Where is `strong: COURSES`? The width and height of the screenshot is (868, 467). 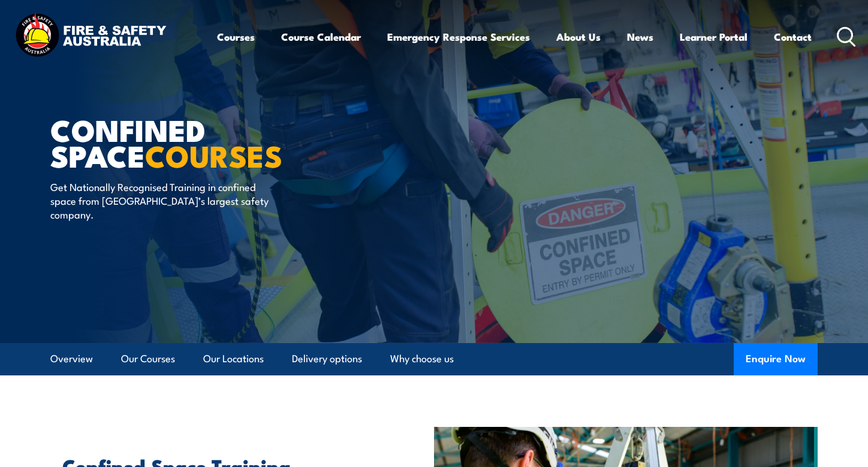
strong: COURSES is located at coordinates (214, 155).